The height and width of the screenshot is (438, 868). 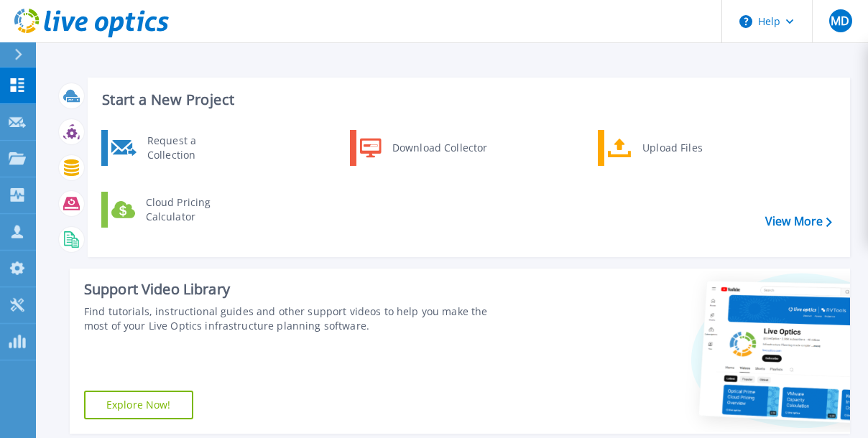 What do you see at coordinates (139, 405) in the screenshot?
I see `a: Explore Now!` at bounding box center [139, 405].